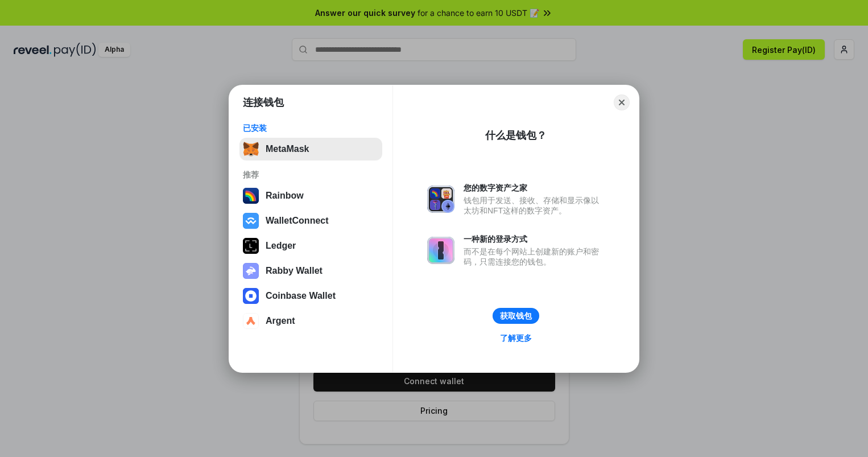 The height and width of the screenshot is (457, 868). Describe the element at coordinates (251, 149) in the screenshot. I see `img: svg+xml,%3Csvg%20fill%3D%22none%22%20height%3D%2233%22%20viewBox%3D%220%200%2035%2033%22%20width%...` at that location.